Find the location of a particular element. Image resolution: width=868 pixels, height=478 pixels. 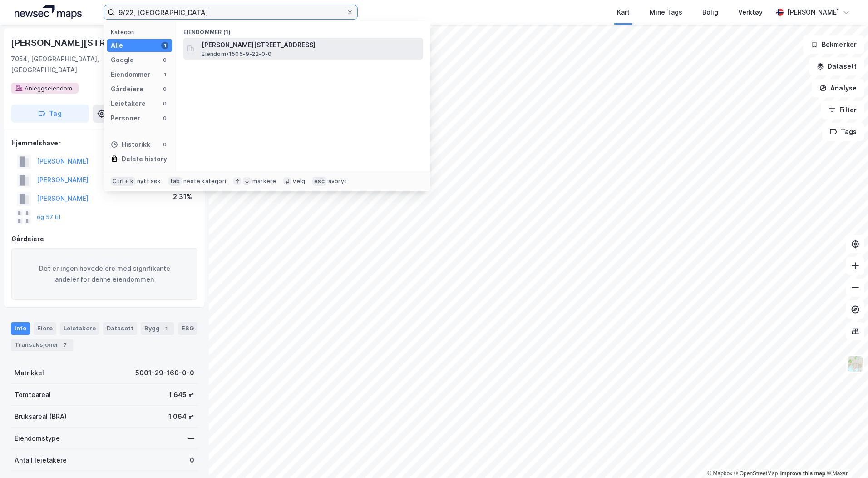

div: Kategori is located at coordinates (142, 32).